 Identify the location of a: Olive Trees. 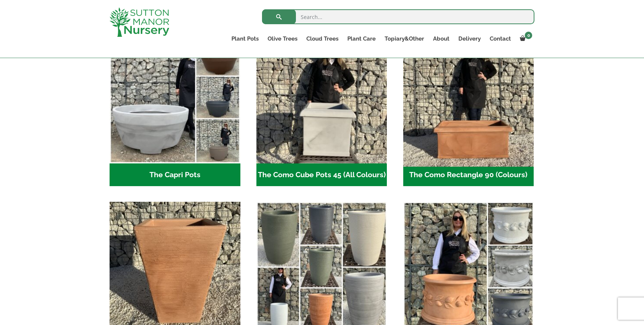
(282, 39).